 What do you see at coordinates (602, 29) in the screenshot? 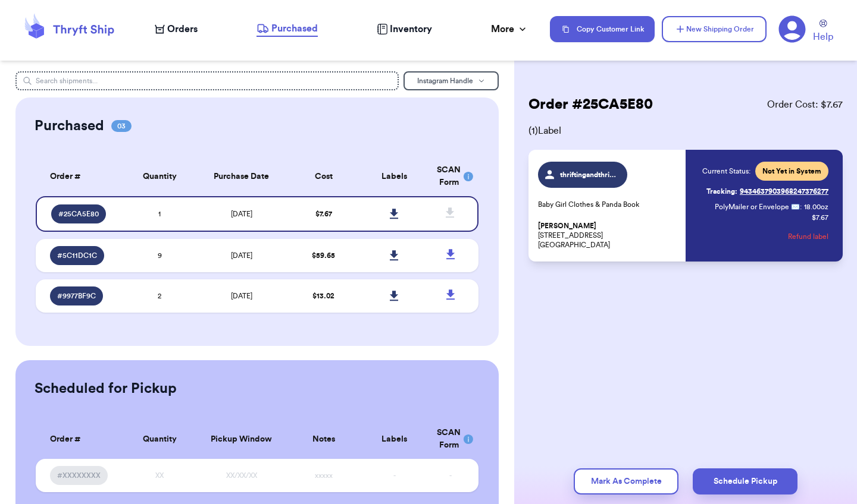
I see `button: Copy Customer Link` at bounding box center [602, 29].